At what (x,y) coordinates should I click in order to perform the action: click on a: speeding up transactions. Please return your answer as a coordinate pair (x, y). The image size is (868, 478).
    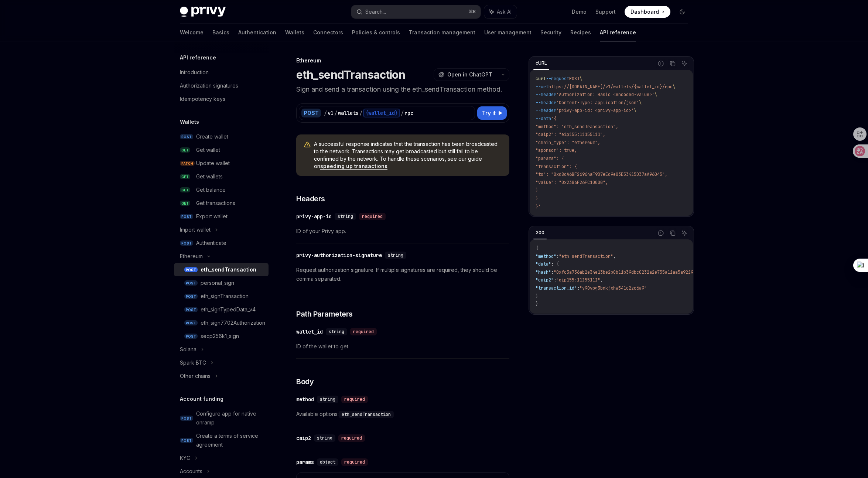
    Looking at the image, I should click on (354, 166).